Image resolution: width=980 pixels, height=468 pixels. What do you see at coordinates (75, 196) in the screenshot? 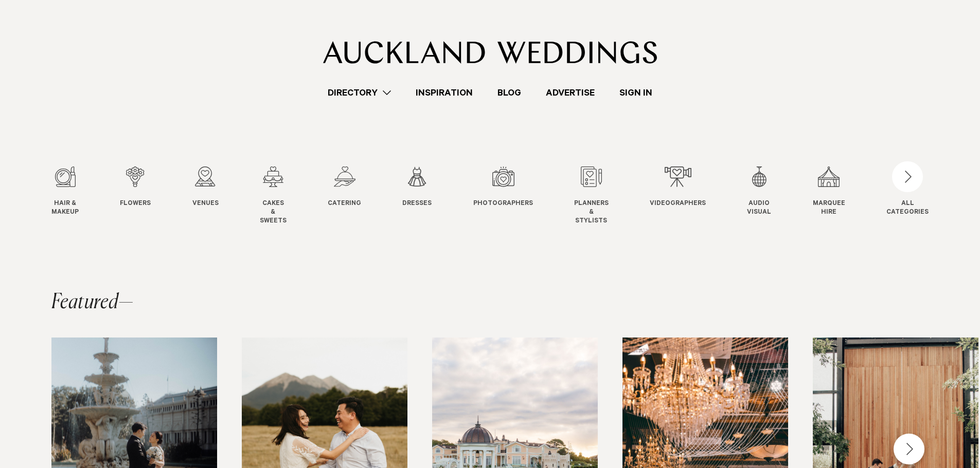
I see `swiper-slide: 1 / 12` at bounding box center [75, 196].